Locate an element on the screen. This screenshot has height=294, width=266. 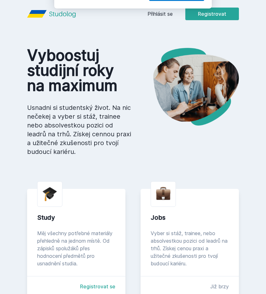
h1: Vyboostuj studijní roky na maximum is located at coordinates (80, 71).